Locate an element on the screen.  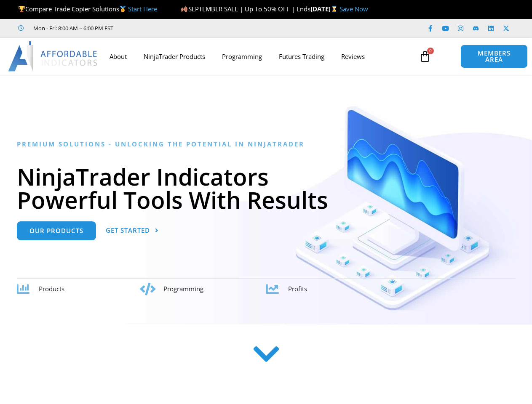
span: Compare Trade Copier Solutions is located at coordinates (87, 9).